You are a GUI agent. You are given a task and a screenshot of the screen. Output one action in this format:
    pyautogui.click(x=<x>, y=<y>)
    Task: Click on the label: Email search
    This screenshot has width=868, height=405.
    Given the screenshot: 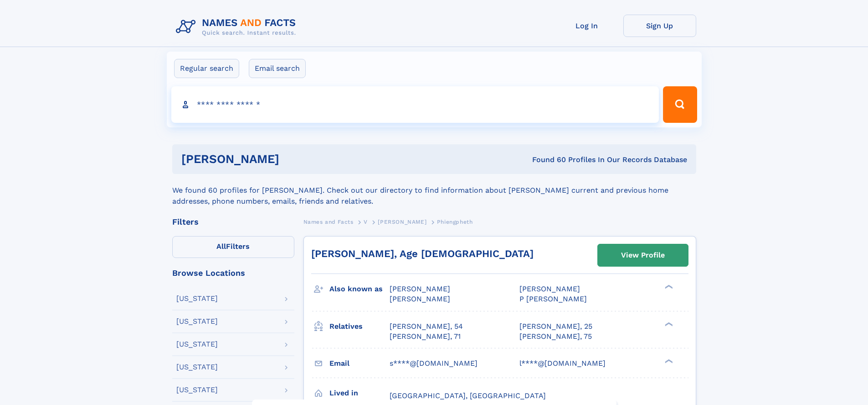 What is the action you would take?
    pyautogui.click(x=277, y=68)
    